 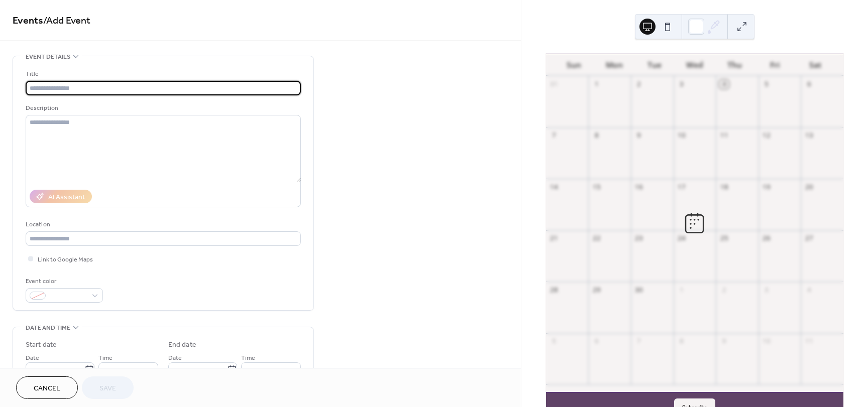 What do you see at coordinates (614, 65) in the screenshot?
I see `div: Mon` at bounding box center [614, 65].